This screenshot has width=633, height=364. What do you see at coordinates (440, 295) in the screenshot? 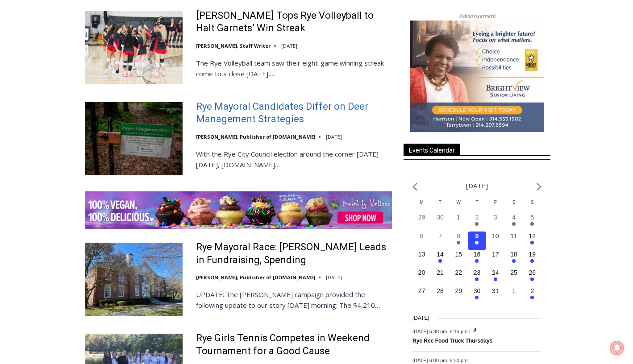
I see `button: 28` at bounding box center [440, 295].